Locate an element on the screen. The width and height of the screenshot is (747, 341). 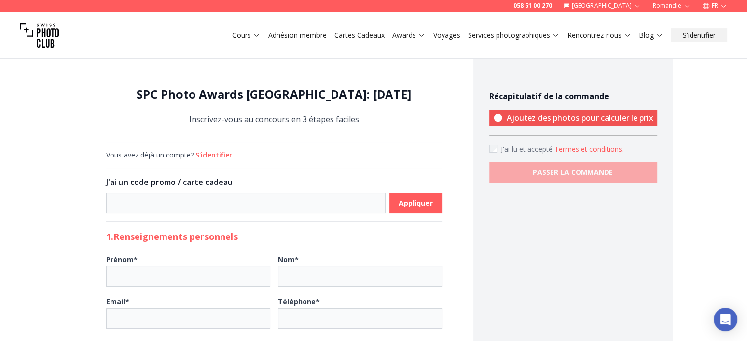
input: Prénom* is located at coordinates (188, 276).